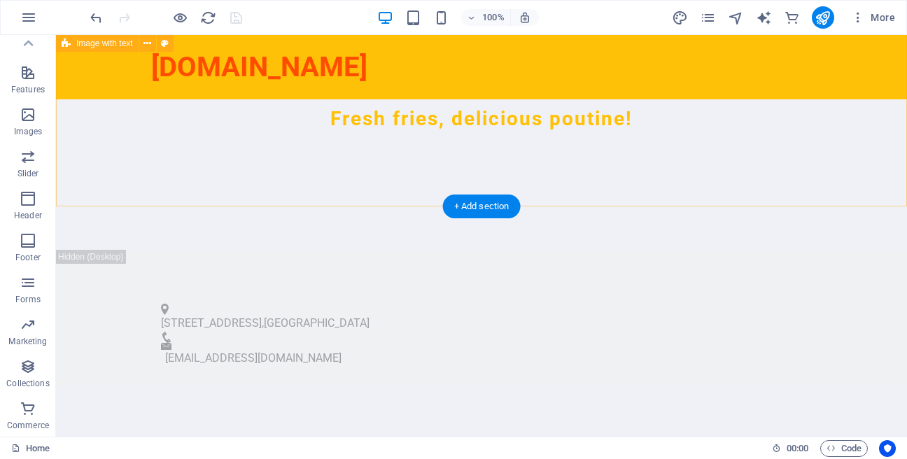 This screenshot has height=459, width=907. Describe the element at coordinates (96, 18) in the screenshot. I see `i: Undo: Change HTML (Ctrl+Z)` at that location.